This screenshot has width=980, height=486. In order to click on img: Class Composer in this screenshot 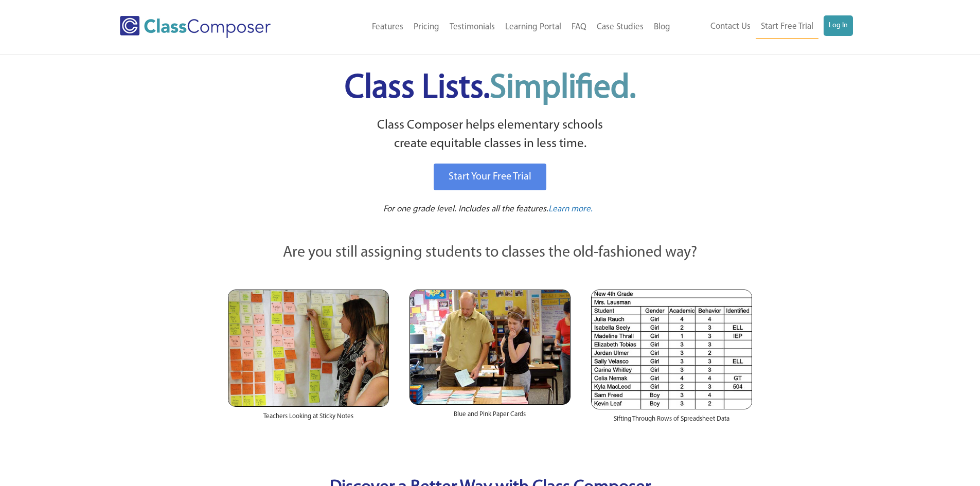, I will do `click(195, 27)`.